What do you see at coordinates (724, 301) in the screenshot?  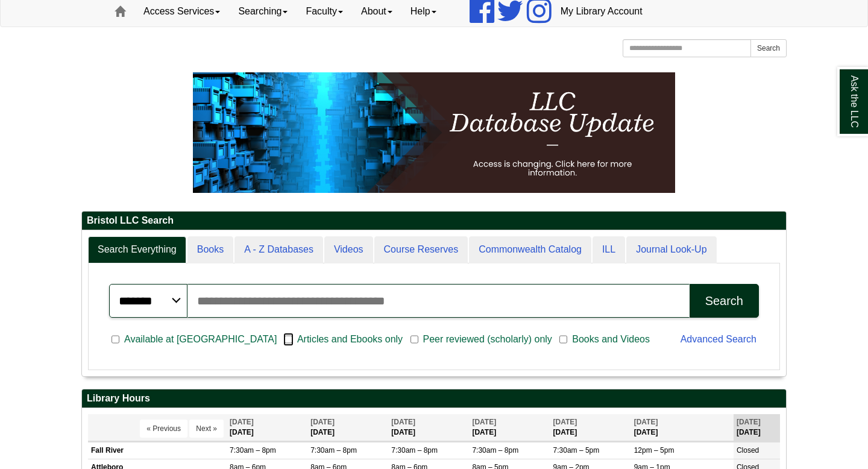 I see `div: Search` at bounding box center [724, 301].